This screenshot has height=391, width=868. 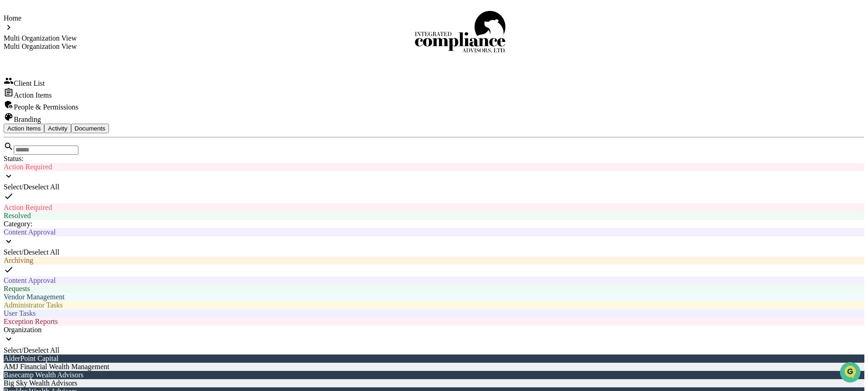 What do you see at coordinates (17, 78) in the screenshot?
I see `img: 1746055101610-c473b297-6a78-478c-a979-82029cc54cd1` at bounding box center [17, 78].